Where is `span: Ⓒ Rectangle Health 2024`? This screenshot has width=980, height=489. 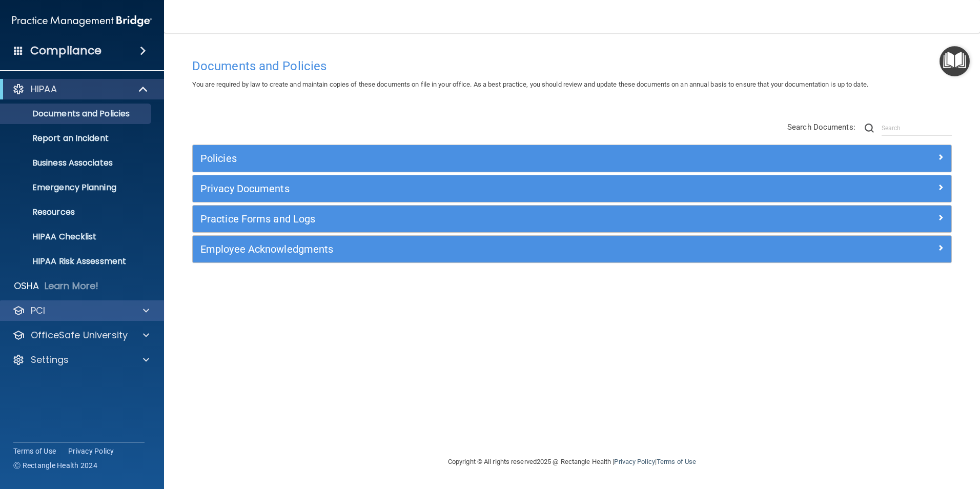 span: Ⓒ Rectangle Health 2024 is located at coordinates (55, 465).